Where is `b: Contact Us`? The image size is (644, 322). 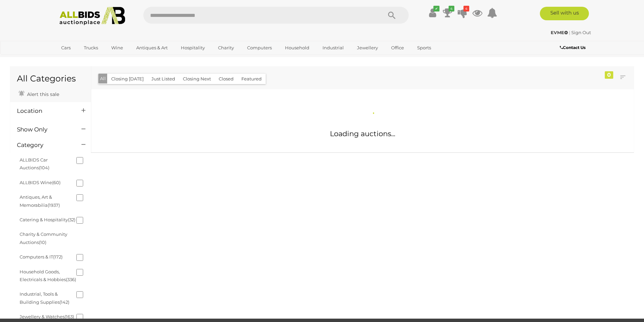 b: Contact Us is located at coordinates (572, 47).